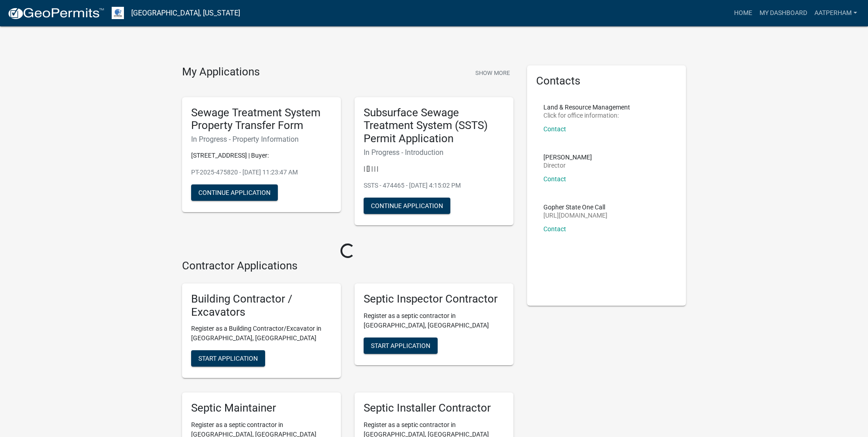 Image resolution: width=868 pixels, height=437 pixels. What do you see at coordinates (587, 108) in the screenshot?
I see `p: Land & Resource Management` at bounding box center [587, 108].